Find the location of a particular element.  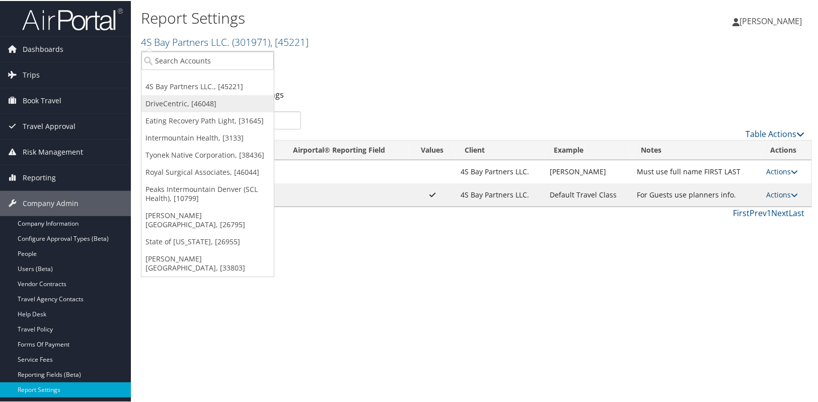

span: Trips is located at coordinates (31, 74).